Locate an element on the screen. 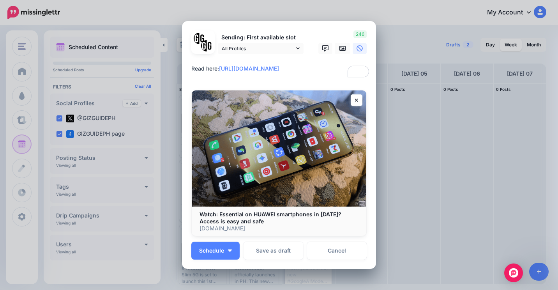  a: All Profiles is located at coordinates (261, 48).